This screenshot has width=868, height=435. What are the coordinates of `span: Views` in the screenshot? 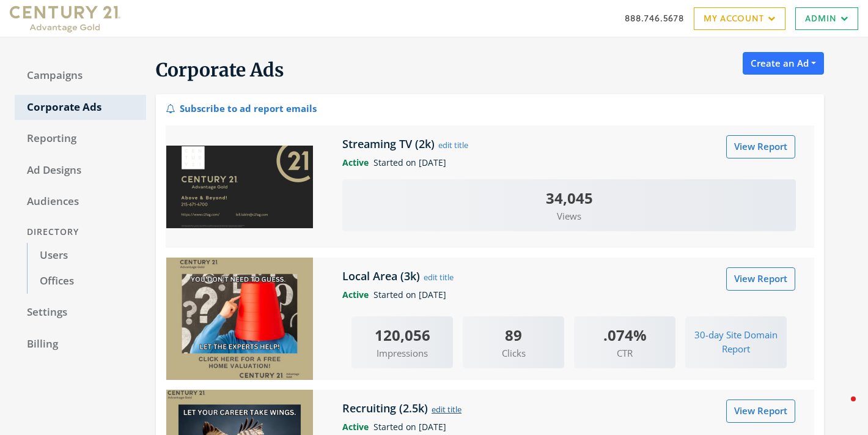 It's located at (569, 216).